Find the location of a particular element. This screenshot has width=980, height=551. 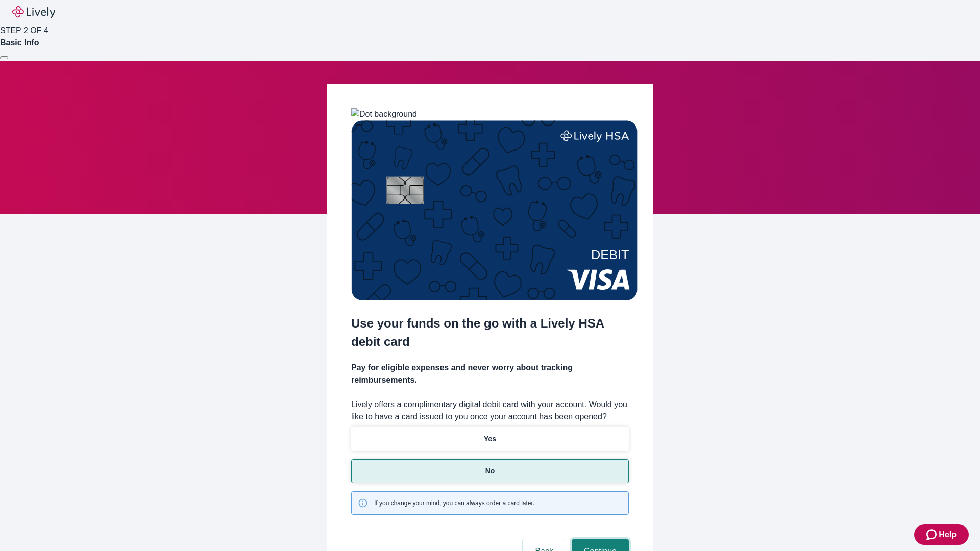

img: Debit card is located at coordinates (495, 211).